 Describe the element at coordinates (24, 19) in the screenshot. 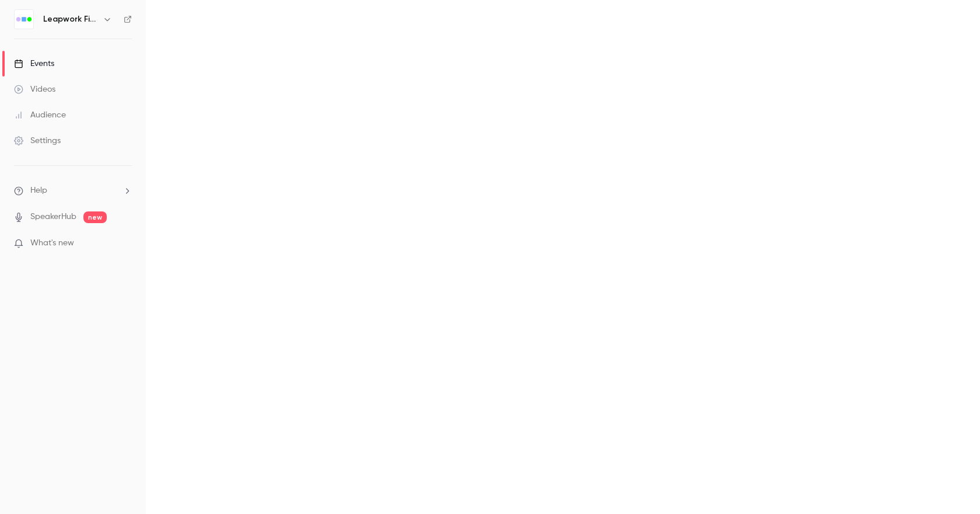

I see `img: Leapwork Field` at that location.